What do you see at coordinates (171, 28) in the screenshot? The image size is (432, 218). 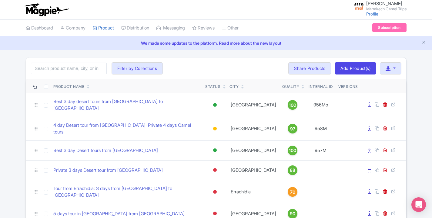 I see `a: Messaging` at bounding box center [171, 28].